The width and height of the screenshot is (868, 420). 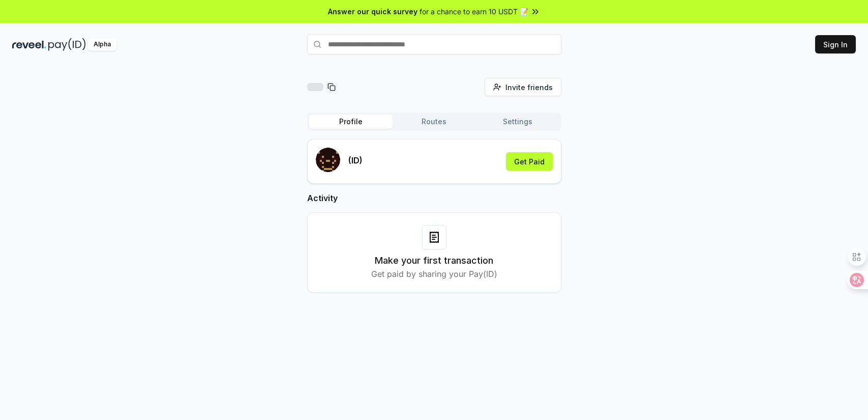 I want to click on img: reveel_dark, so click(x=29, y=45).